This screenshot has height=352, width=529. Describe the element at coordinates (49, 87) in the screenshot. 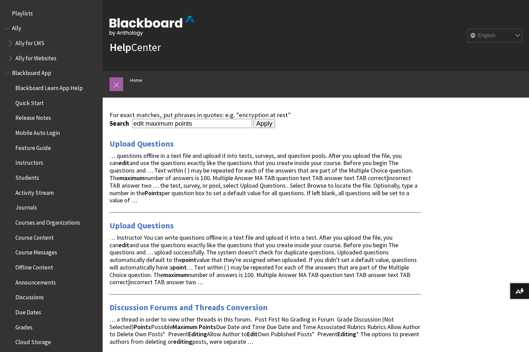

I see `span: Blackboard Learn App Help` at that location.